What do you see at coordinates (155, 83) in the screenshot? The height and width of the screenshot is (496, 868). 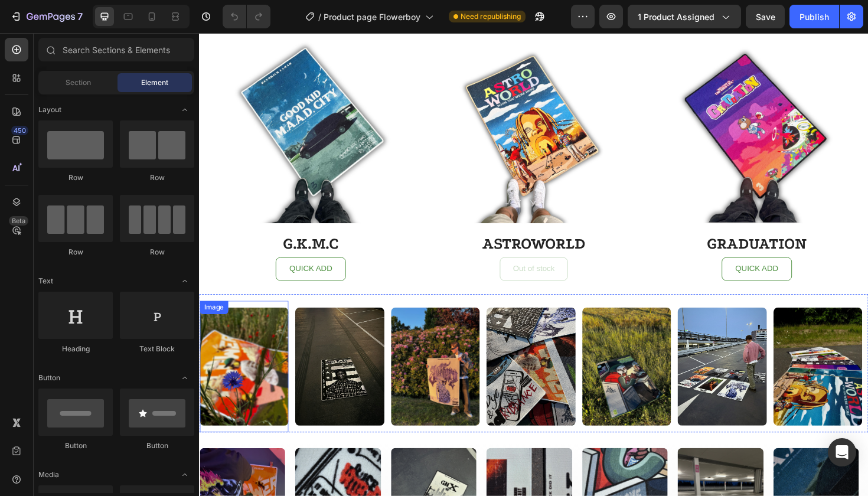 I see `span: Element` at bounding box center [155, 83].